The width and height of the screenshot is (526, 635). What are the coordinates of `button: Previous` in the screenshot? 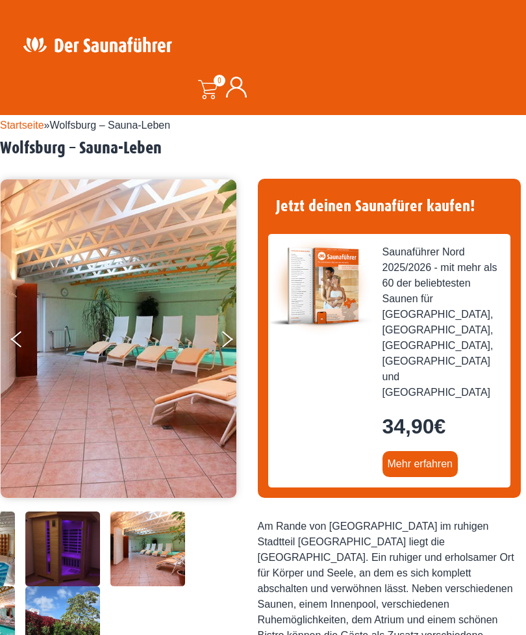 It's located at (27, 342).